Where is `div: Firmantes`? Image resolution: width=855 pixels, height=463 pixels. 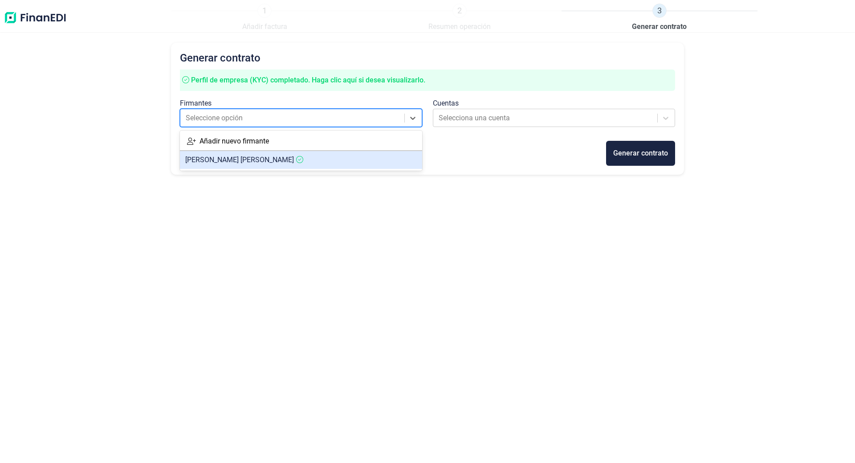
div: Firmantes is located at coordinates (301, 103).